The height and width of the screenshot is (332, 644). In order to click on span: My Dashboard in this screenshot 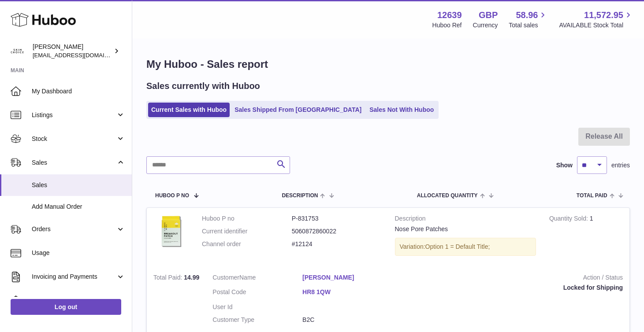, I will do `click(79, 92)`.